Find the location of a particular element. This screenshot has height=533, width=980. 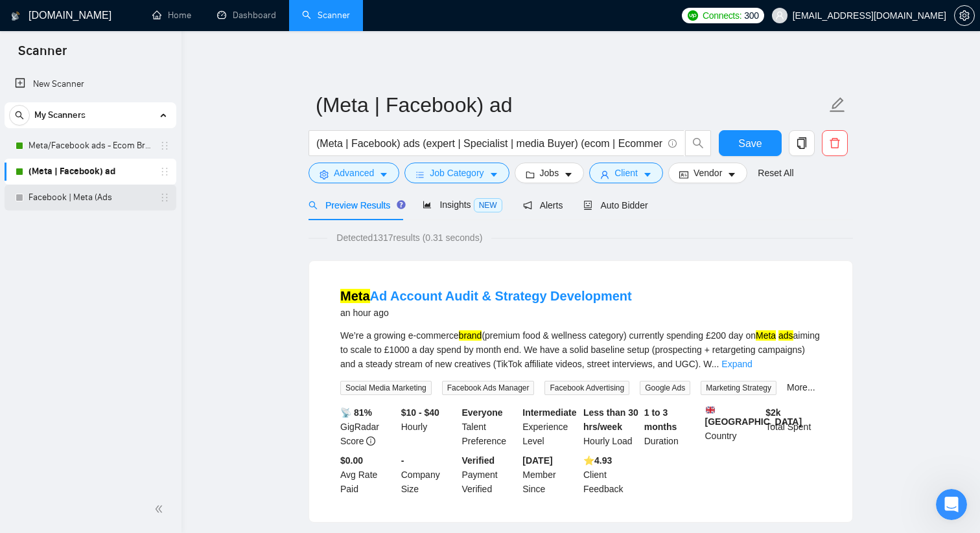

span: idcard is located at coordinates (684, 174).